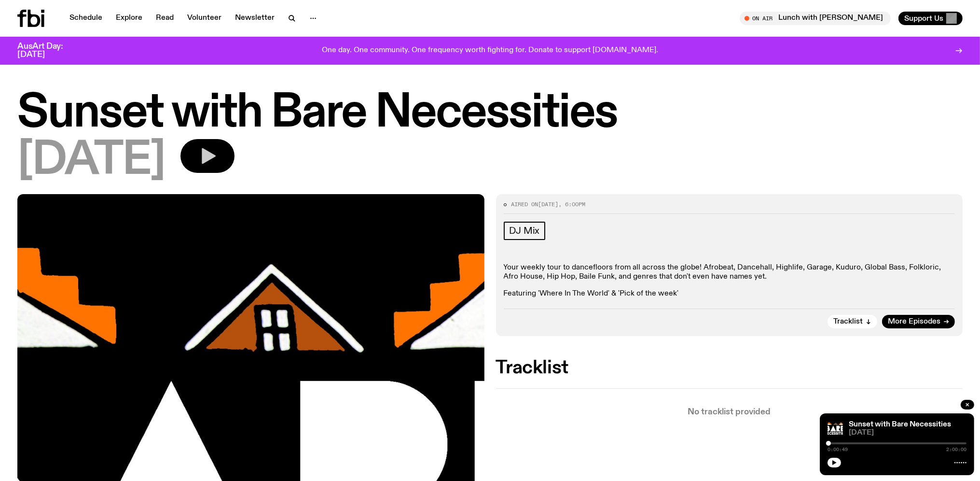 The height and width of the screenshot is (481, 980). What do you see at coordinates (490, 113) in the screenshot?
I see `h1: Sunset with Bare Necessities` at bounding box center [490, 113].